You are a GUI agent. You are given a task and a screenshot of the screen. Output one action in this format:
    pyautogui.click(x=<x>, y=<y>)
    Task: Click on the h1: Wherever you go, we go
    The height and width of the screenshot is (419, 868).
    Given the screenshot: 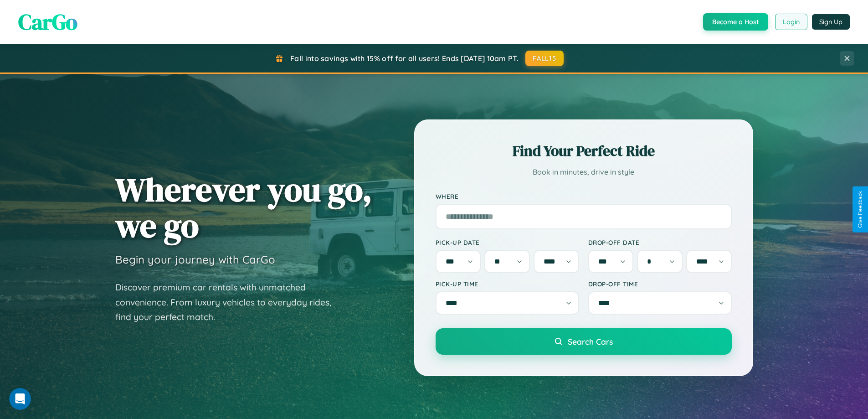 What is the action you would take?
    pyautogui.click(x=244, y=208)
    